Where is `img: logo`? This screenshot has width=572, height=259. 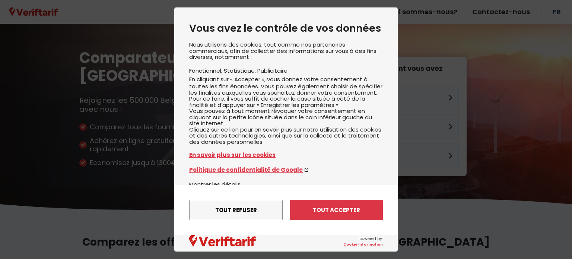 img: logo is located at coordinates (223, 241).